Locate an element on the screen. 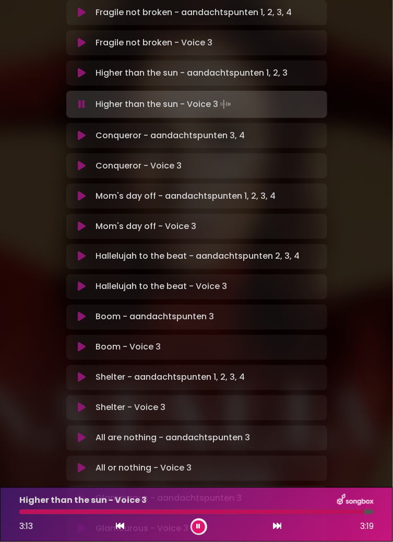  p: Conqueror - Voice 3 is located at coordinates (138, 166).